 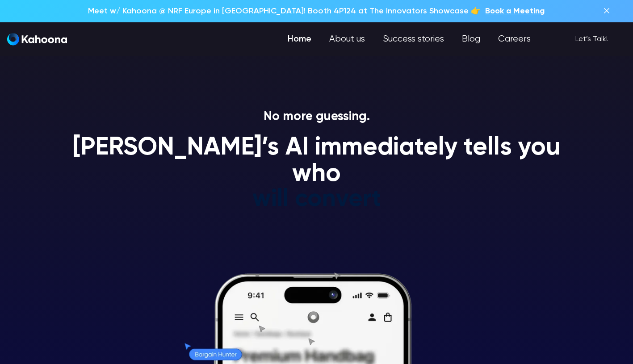 I want to click on h1: will convert, so click(x=316, y=199).